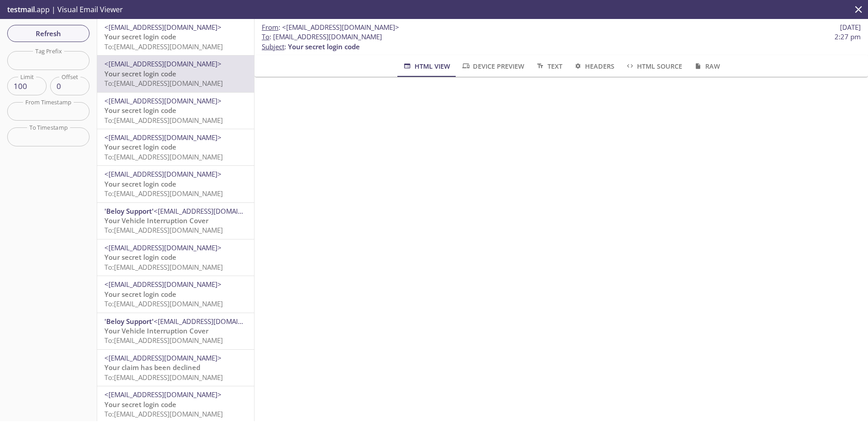 This screenshot has width=868, height=422. Describe the element at coordinates (426, 66) in the screenshot. I see `span: HTML View` at that location.